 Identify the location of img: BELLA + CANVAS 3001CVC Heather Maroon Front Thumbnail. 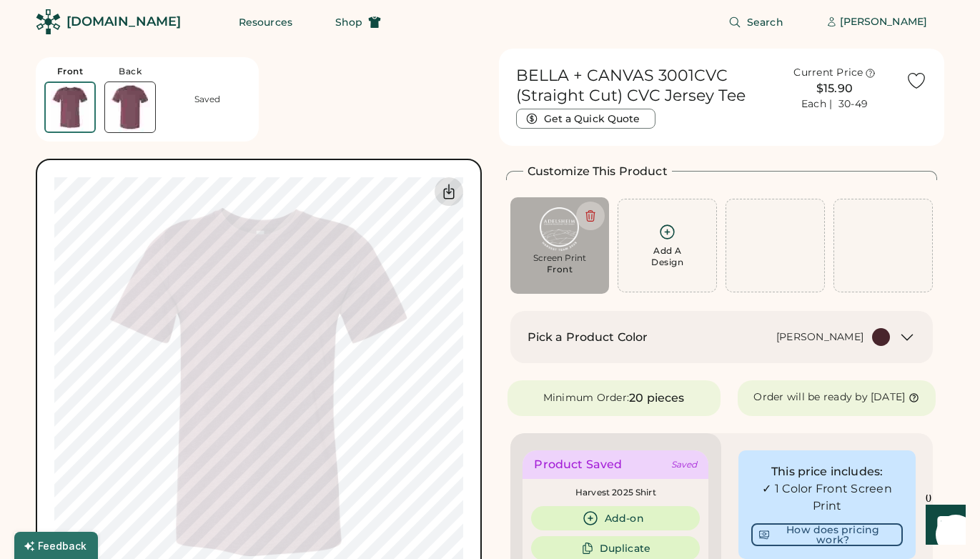
(70, 107).